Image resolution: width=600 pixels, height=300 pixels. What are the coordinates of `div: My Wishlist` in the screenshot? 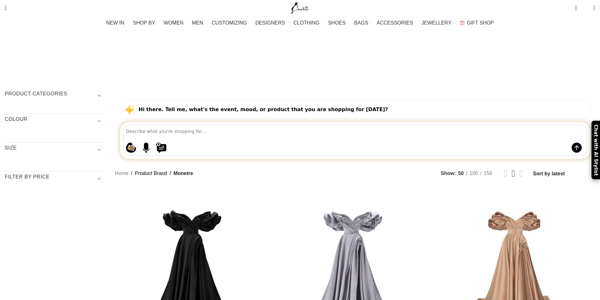 It's located at (585, 8).